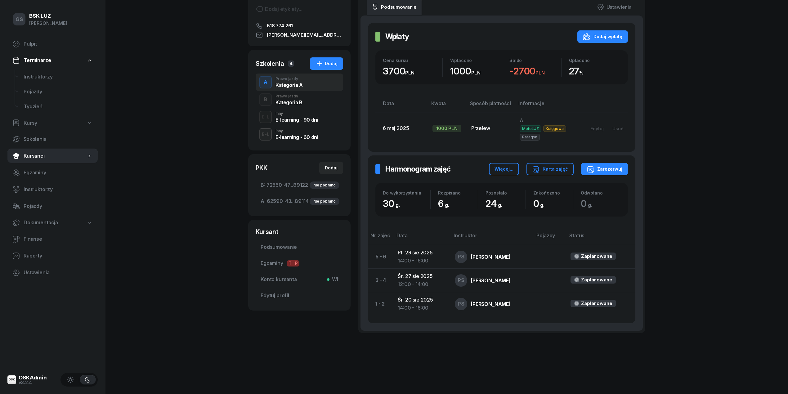 The image size is (788, 394). I want to click on div: 3700, so click(413, 71).